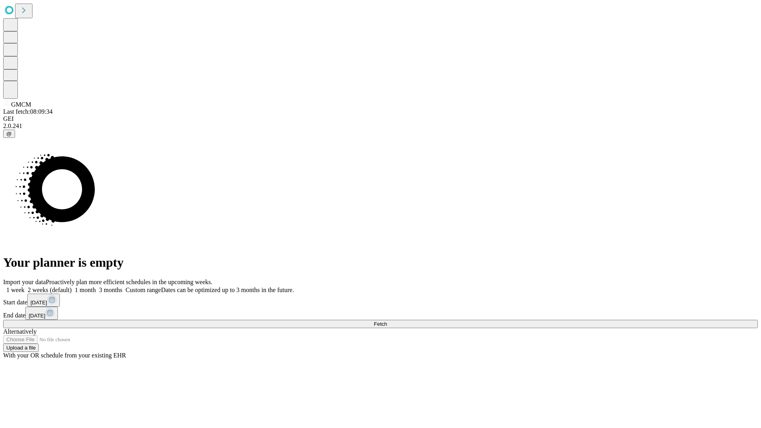 The height and width of the screenshot is (428, 761). I want to click on span: Import your data, so click(25, 282).